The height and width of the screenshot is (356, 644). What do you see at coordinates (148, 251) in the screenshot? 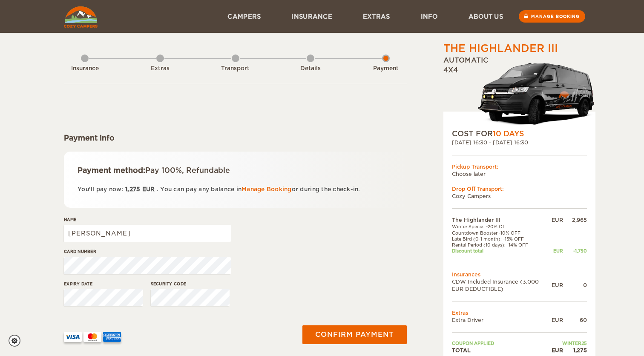
I see `label: Card number` at bounding box center [148, 251].